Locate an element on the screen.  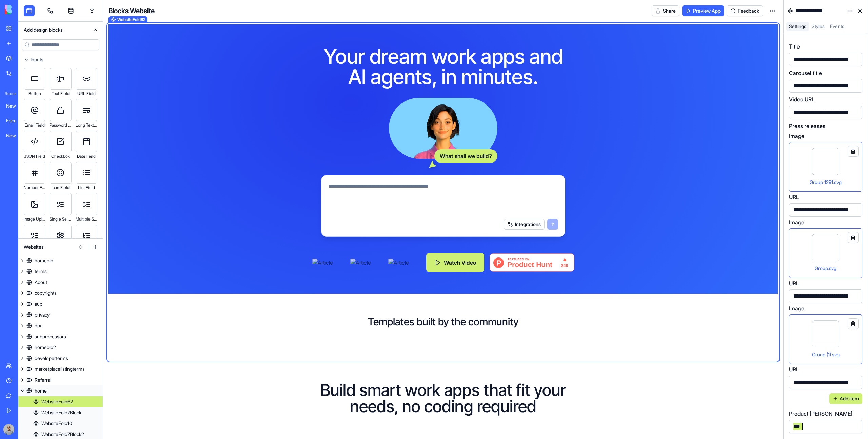
h4: Blocks Website is located at coordinates (132, 11).